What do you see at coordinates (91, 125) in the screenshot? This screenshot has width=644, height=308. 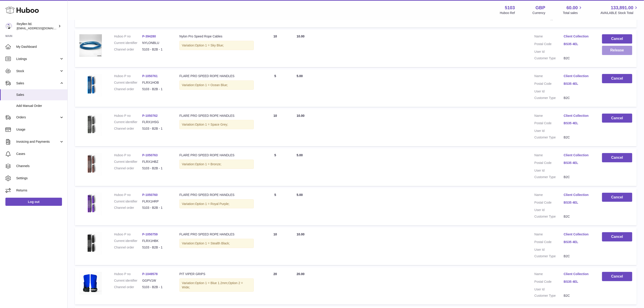 I see `img: 51031751803532.jpg` at bounding box center [91, 125].